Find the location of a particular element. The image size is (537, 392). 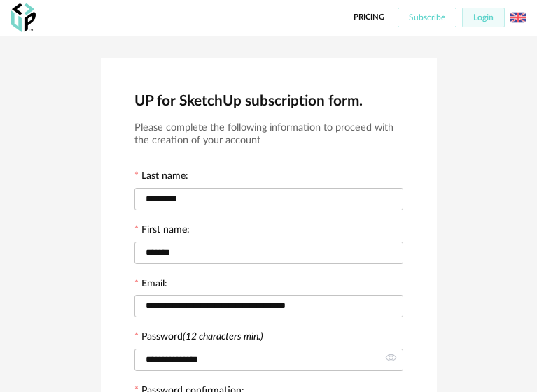

h3: Please complete the following information to proceed with the creation of your account is located at coordinates (269, 134).